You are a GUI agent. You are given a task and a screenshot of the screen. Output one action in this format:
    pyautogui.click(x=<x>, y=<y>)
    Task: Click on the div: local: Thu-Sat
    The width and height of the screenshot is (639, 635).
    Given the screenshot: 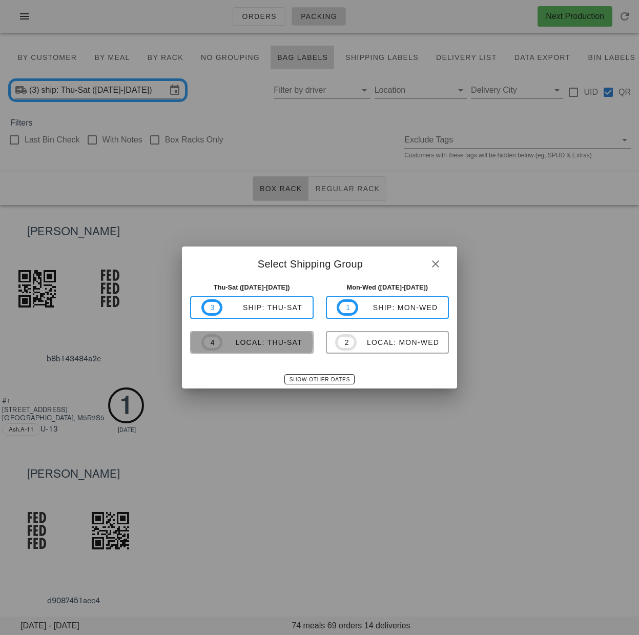 What is the action you would take?
    pyautogui.click(x=262, y=342)
    